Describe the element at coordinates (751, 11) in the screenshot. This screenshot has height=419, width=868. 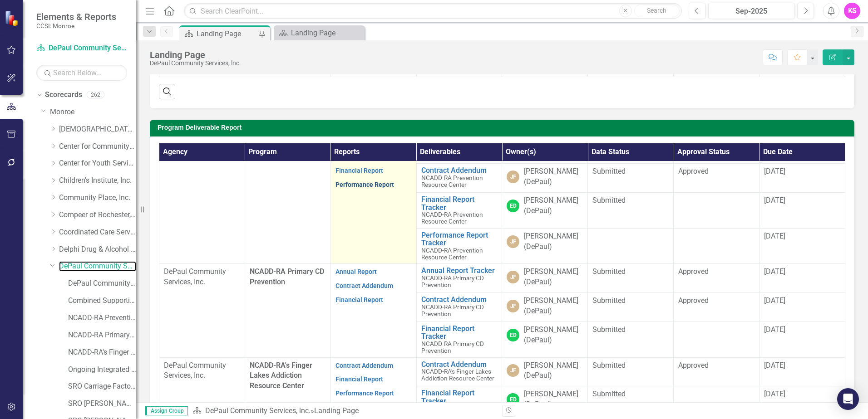
I see `button: Sep-2025` at that location.